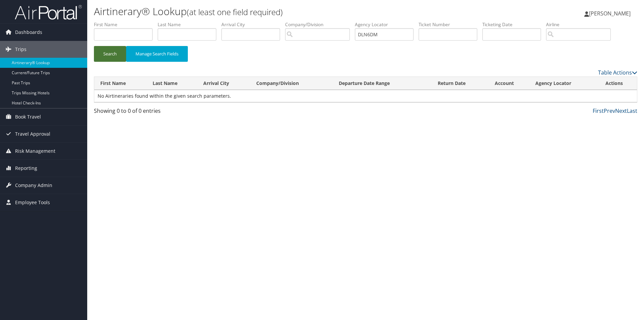  I want to click on a: Last, so click(632, 111).